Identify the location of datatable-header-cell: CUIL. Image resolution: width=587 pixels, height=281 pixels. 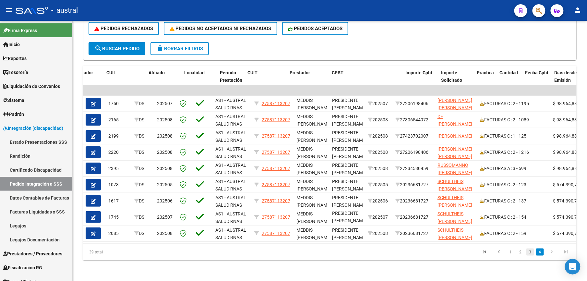
(125, 80).